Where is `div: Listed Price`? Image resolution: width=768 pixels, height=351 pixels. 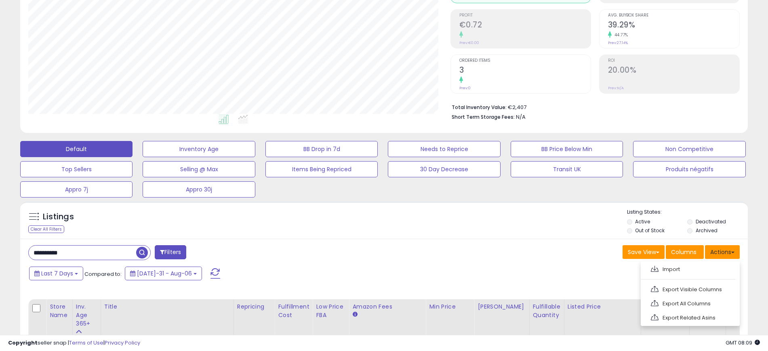 div: Listed Price is located at coordinates (603, 307).